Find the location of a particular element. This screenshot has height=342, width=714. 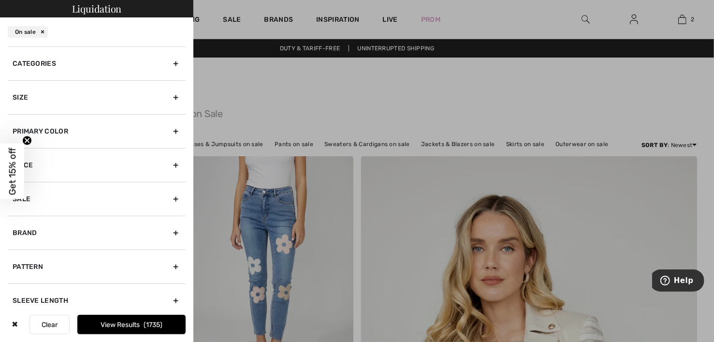

div: Sale is located at coordinates (97, 199).